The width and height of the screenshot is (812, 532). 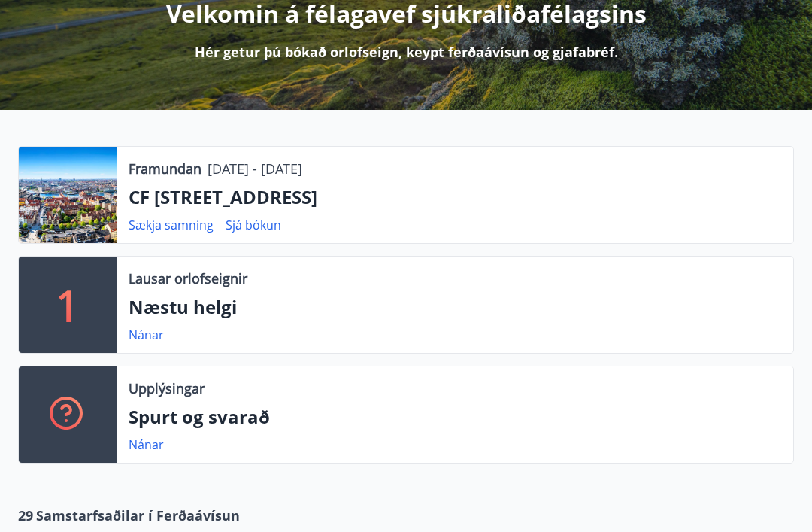 I want to click on p: Næstu helgi, so click(x=455, y=307).